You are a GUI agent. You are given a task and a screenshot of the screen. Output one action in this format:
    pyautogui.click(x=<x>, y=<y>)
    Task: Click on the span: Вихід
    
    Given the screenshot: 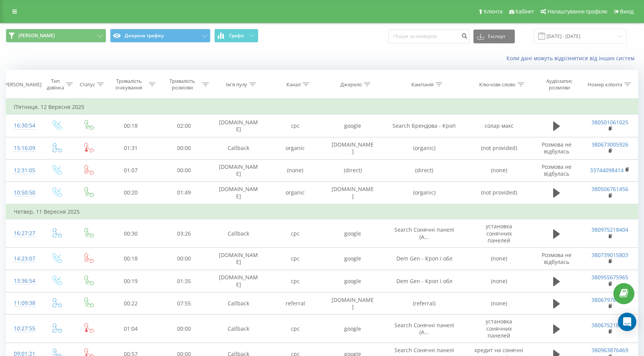 What is the action you would take?
    pyautogui.click(x=627, y=11)
    